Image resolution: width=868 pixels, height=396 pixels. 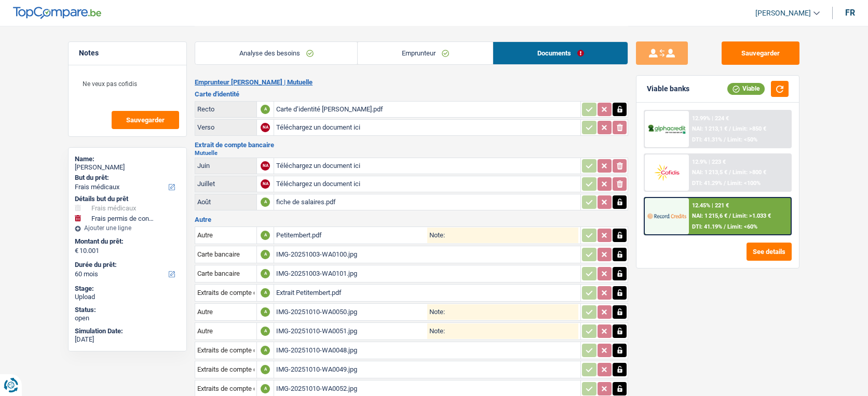 I want to click on span: Limit: <100%, so click(x=744, y=183).